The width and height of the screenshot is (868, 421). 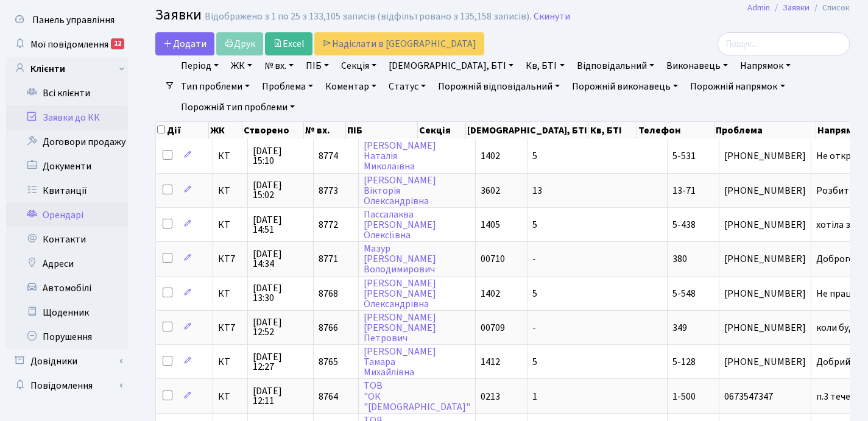 What do you see at coordinates (382, 130) in the screenshot?
I see `th: ПІБ` at bounding box center [382, 130].